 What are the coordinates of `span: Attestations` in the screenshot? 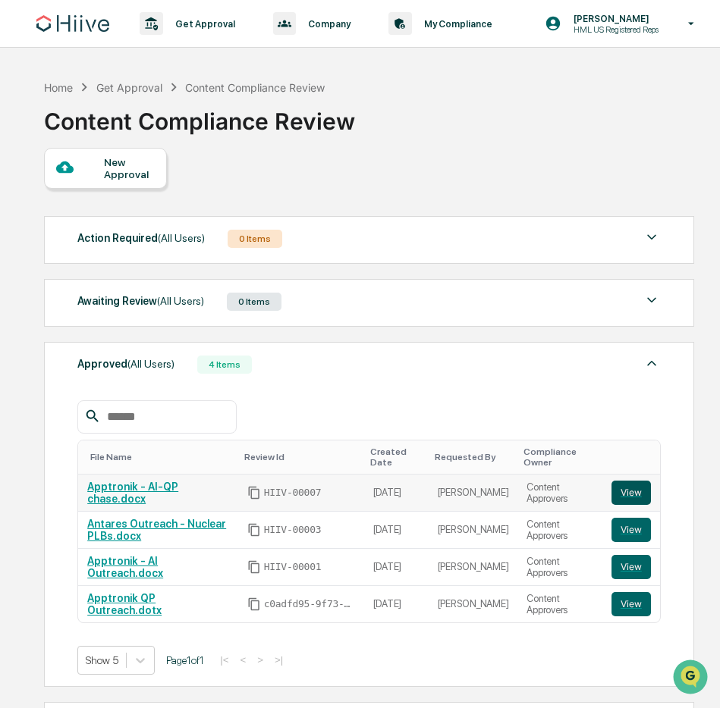 It's located at (156, 199).